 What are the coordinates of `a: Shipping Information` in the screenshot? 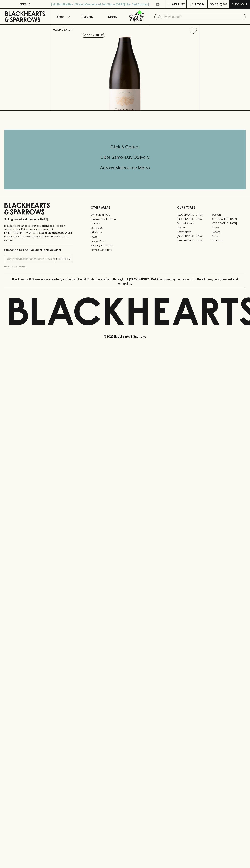 It's located at (125, 245).